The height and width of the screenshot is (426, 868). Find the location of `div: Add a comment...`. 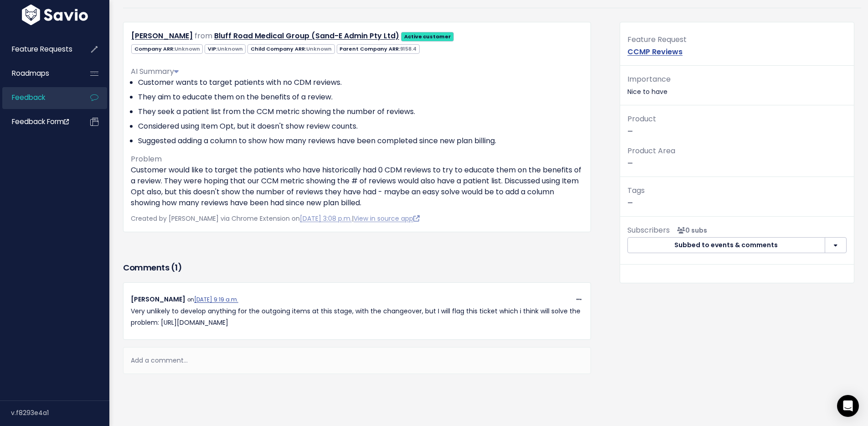

div: Add a comment... is located at coordinates (357, 360).